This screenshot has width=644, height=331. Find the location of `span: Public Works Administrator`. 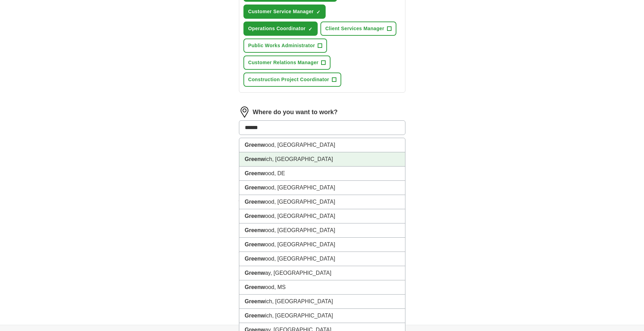

span: Public Works Administrator is located at coordinates (281, 46).